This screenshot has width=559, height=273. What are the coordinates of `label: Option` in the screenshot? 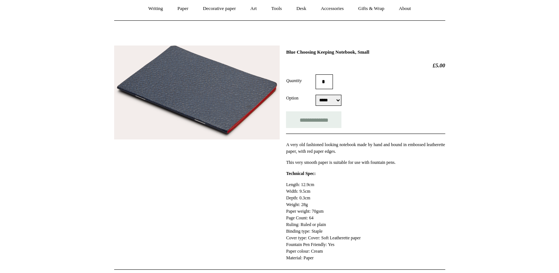 It's located at (301, 98).